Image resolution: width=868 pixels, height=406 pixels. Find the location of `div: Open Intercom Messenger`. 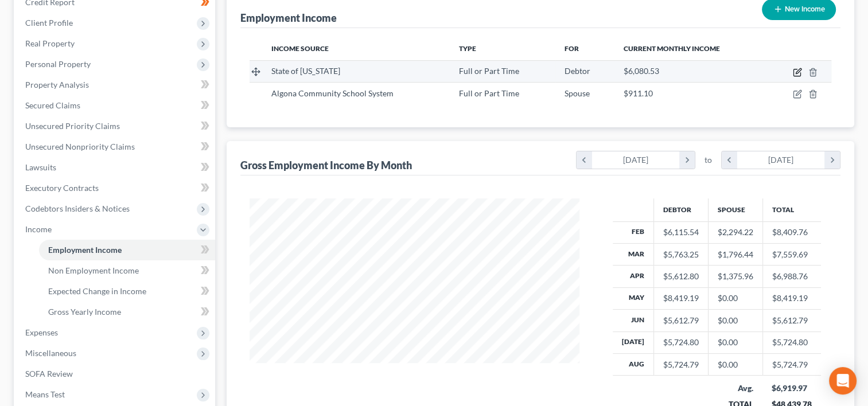

div: Open Intercom Messenger is located at coordinates (843, 381).